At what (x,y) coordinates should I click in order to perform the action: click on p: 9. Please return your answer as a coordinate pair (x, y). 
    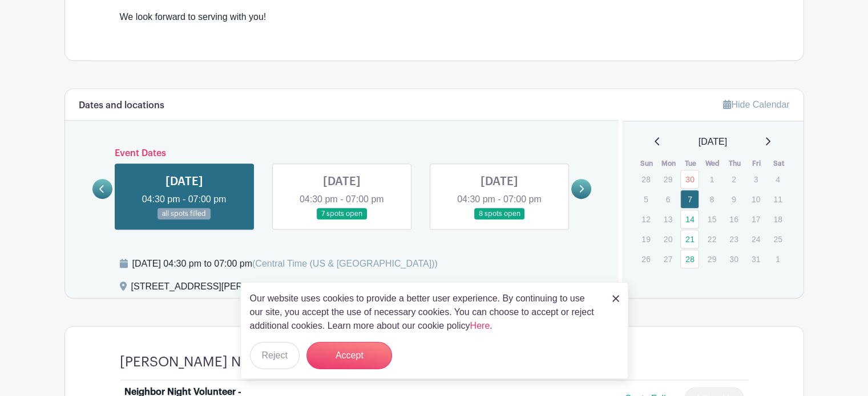
    Looking at the image, I should click on (733, 199).